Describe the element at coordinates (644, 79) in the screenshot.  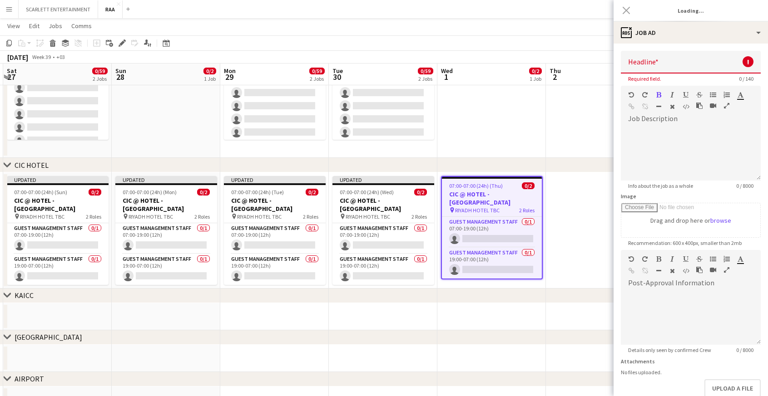
I see `span: Required field.` at that location.